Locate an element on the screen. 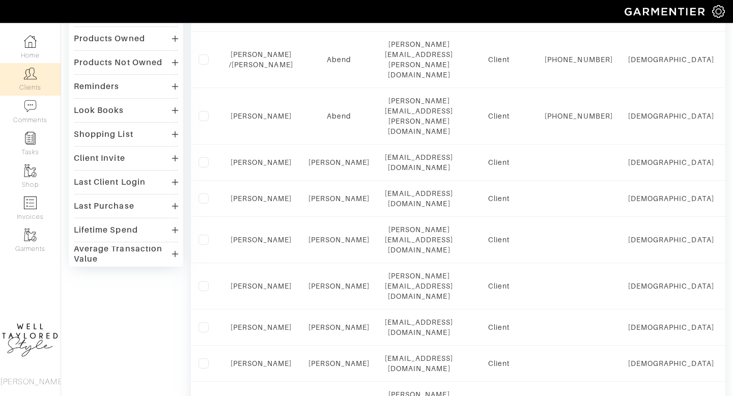 The image size is (733, 396). img: garmentier-logo-header-white-b43fb05a5012e4ada735d5af1a66efaba907eab6374d6393d1fbf88cb4ef424d.png is located at coordinates (666, 11).